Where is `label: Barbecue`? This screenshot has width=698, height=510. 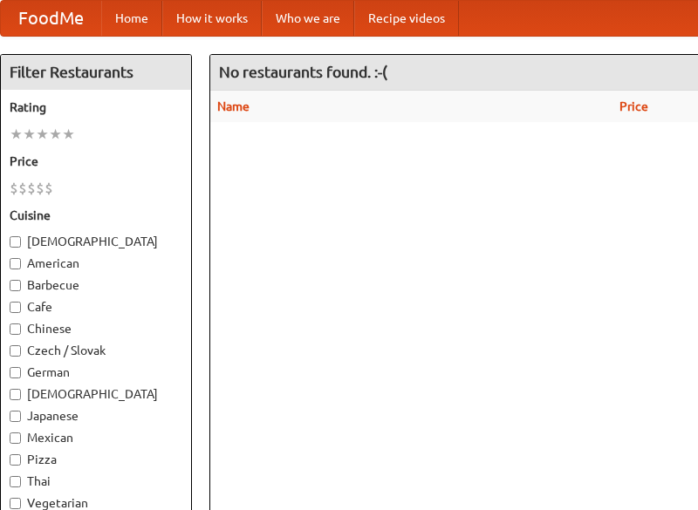 label: Barbecue is located at coordinates (96, 285).